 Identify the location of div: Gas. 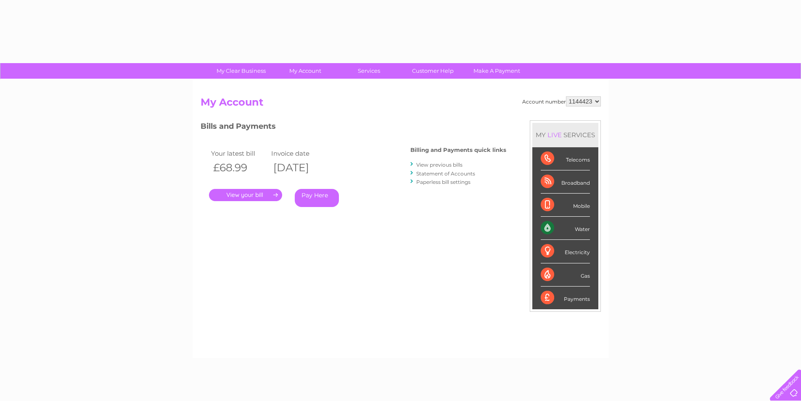
(565, 275).